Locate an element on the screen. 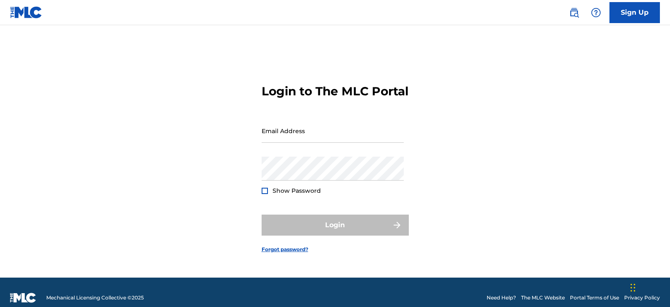 The height and width of the screenshot is (307, 670). img: logo is located at coordinates (23, 298).